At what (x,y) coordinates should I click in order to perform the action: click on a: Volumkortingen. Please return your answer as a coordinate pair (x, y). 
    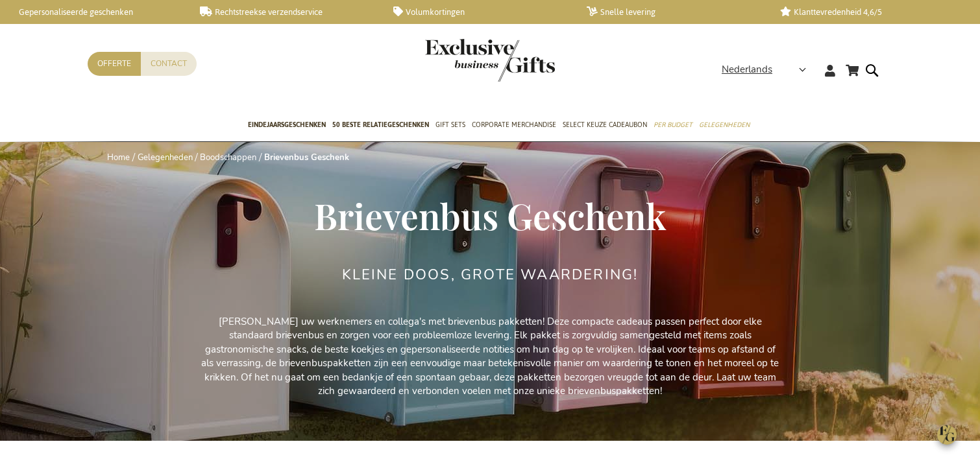
    Looking at the image, I should click on (479, 12).